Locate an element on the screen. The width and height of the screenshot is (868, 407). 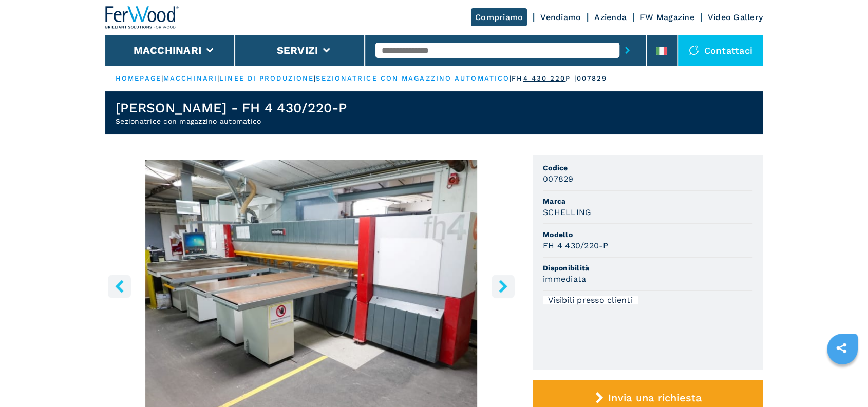
p: 007829 is located at coordinates (592, 78).